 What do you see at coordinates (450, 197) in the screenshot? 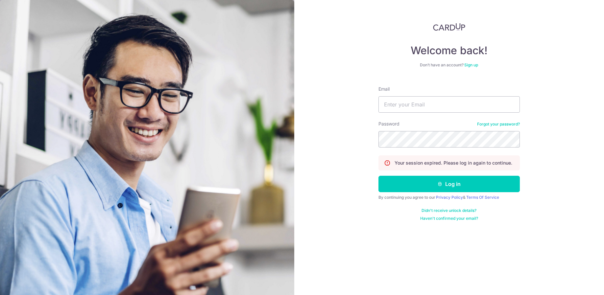
I see `a: Privacy Policy` at bounding box center [450, 197].